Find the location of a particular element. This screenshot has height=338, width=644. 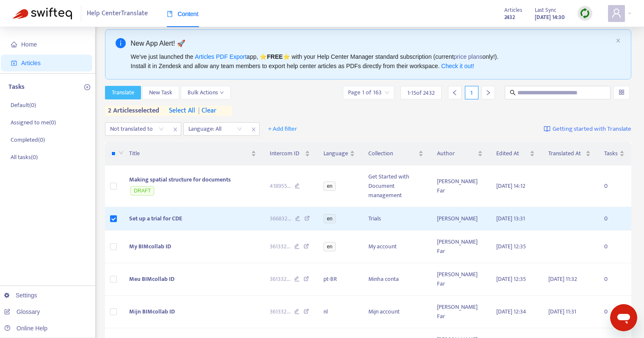

div: 1 is located at coordinates (472, 93).